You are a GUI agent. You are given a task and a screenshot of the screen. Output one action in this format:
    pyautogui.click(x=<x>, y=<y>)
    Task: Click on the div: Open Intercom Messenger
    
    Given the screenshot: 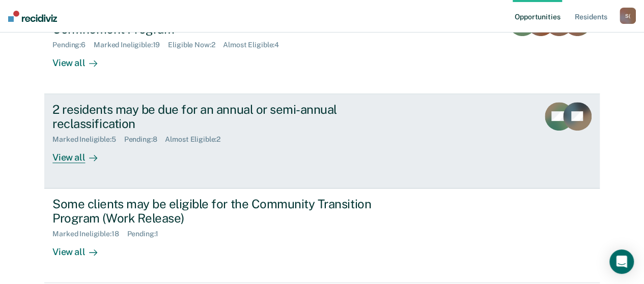 What is the action you would take?
    pyautogui.click(x=621, y=262)
    